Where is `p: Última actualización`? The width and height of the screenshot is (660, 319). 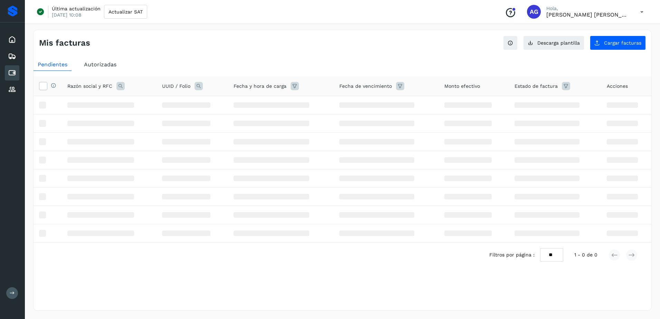 p: Última actualización is located at coordinates (76, 9).